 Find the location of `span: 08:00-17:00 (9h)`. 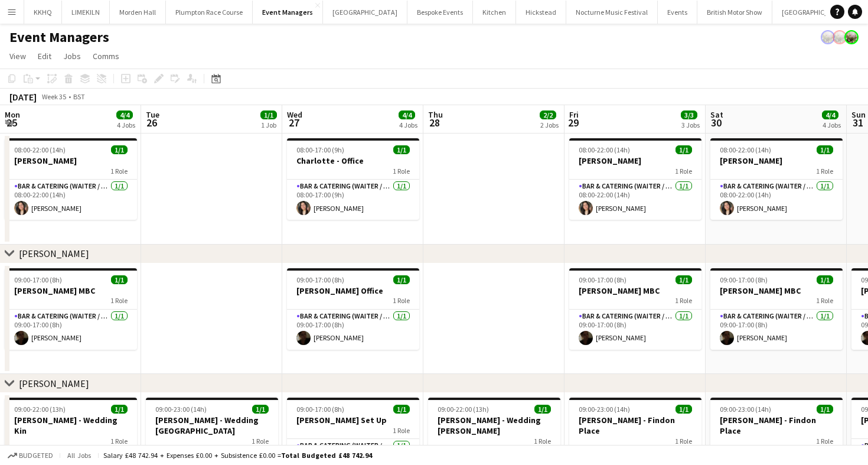

span: 08:00-17:00 (9h) is located at coordinates (320, 150).